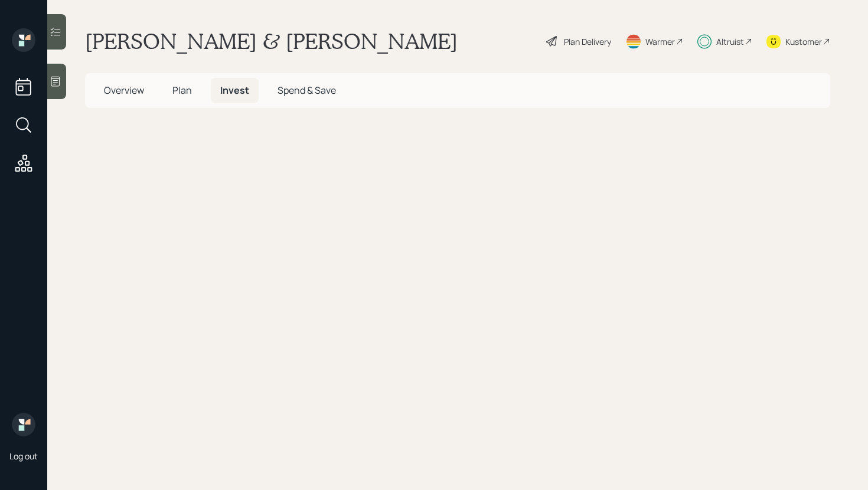 The height and width of the screenshot is (490, 868). What do you see at coordinates (730, 41) in the screenshot?
I see `div: Altruist` at bounding box center [730, 41].